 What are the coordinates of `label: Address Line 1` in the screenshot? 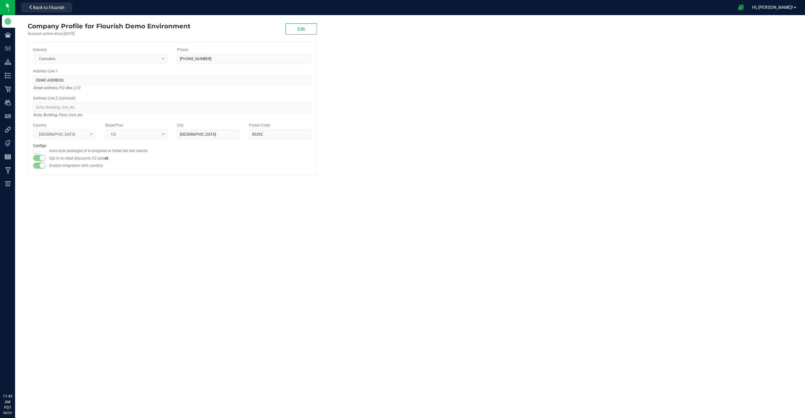 It's located at (45, 71).